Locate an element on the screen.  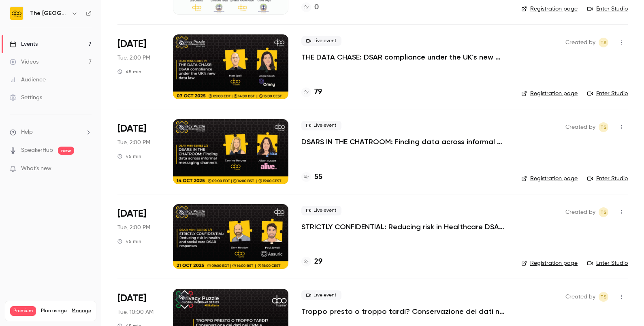
a: Manage is located at coordinates (81, 311).